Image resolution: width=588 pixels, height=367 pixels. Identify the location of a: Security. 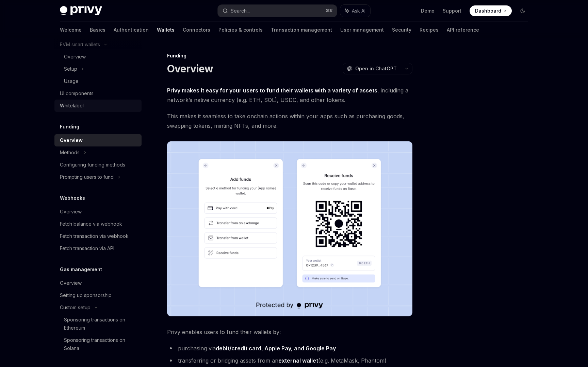
(401, 30).